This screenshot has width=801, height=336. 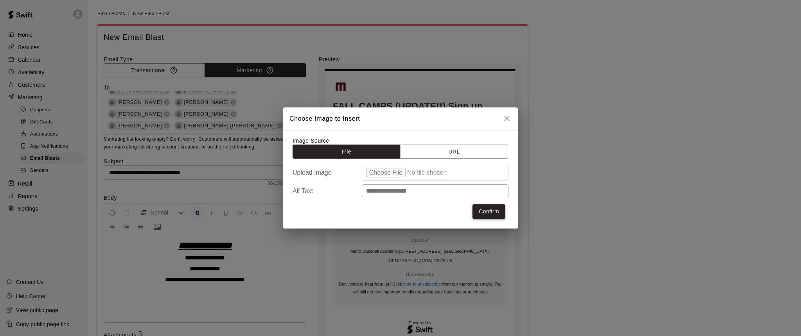 What do you see at coordinates (507, 118) in the screenshot?
I see `button: close` at bounding box center [507, 118].